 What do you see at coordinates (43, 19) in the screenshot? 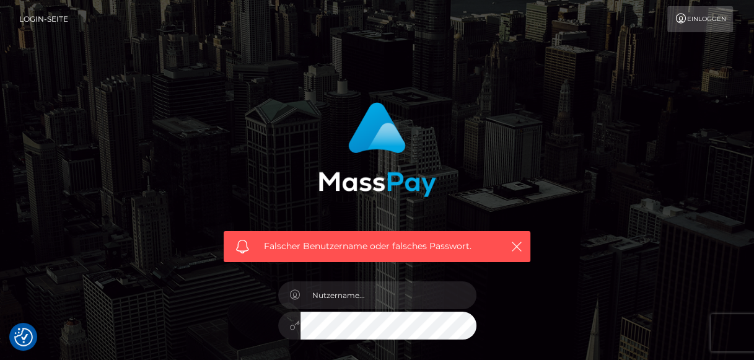
I see `a: Login-Seite` at bounding box center [43, 19].